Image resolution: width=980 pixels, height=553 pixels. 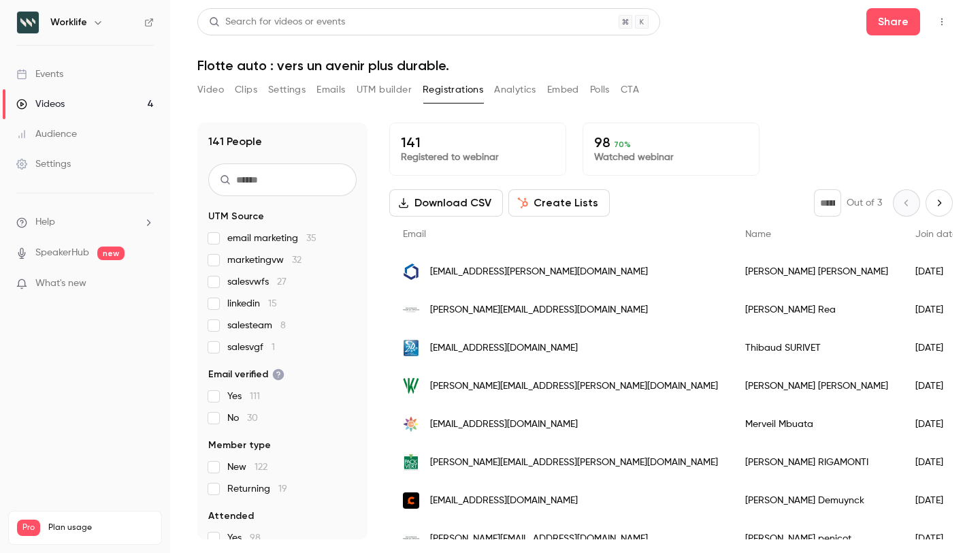 What do you see at coordinates (45, 222) in the screenshot?
I see `span: Help` at bounding box center [45, 222].